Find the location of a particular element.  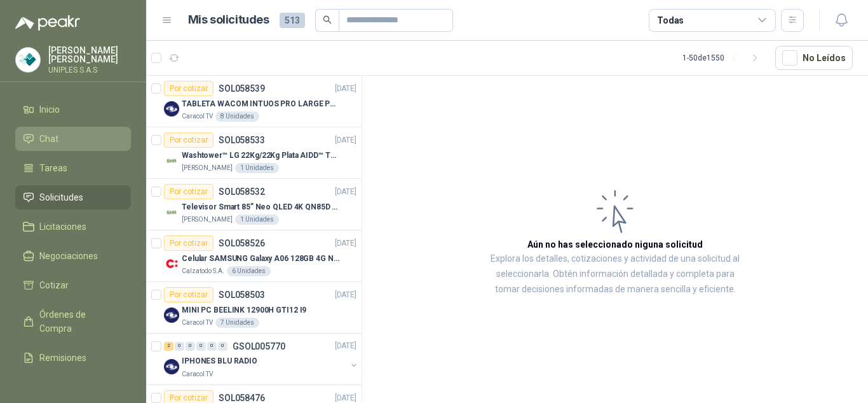

button: No Leídos is located at coordinates (814, 58).